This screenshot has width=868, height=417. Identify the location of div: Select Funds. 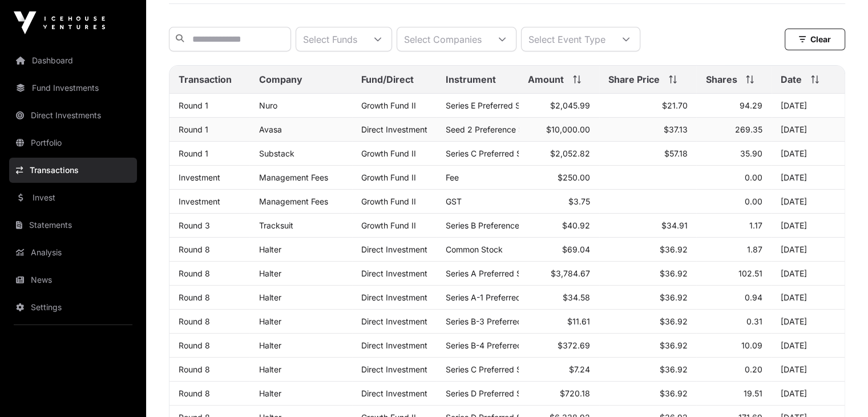
(330, 39).